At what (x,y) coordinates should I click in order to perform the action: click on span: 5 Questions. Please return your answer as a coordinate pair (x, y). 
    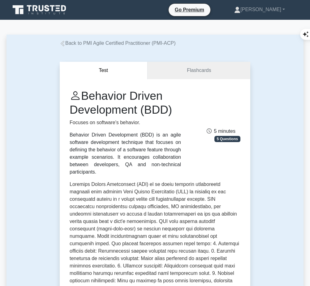
    Looking at the image, I should click on (227, 139).